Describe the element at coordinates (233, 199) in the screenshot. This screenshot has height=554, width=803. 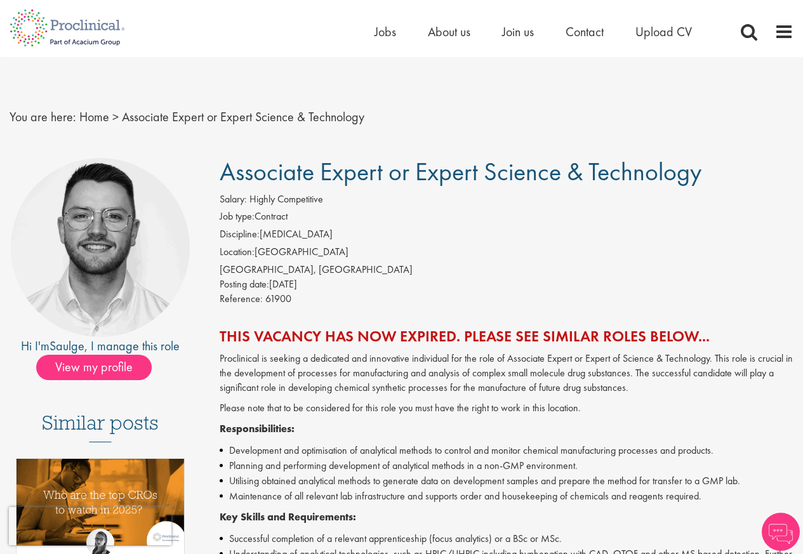
I see `label: Salary:` at that location.